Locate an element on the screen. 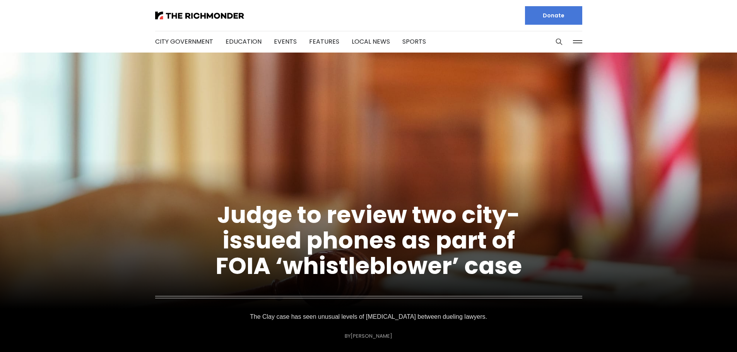 The image size is (737, 352). a: Donate is located at coordinates (553, 15).